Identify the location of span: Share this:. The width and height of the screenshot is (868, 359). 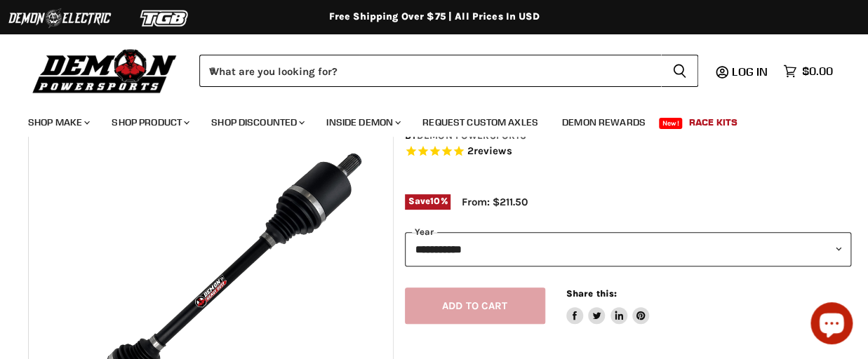
(592, 293).